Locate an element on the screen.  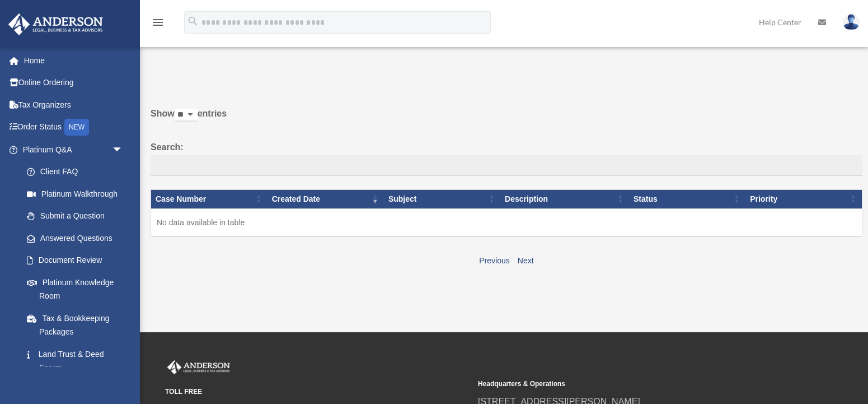
a: Answered Questions is located at coordinates (72, 238).